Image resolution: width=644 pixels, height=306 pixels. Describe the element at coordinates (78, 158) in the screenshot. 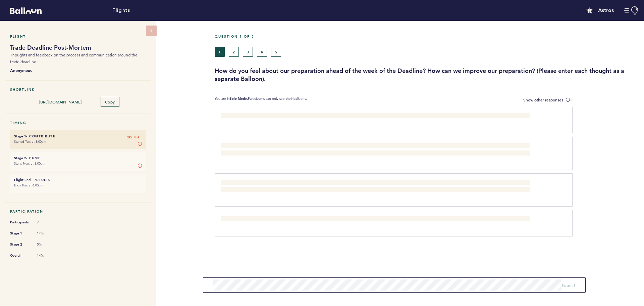

I see `h6: - Pump` at that location.